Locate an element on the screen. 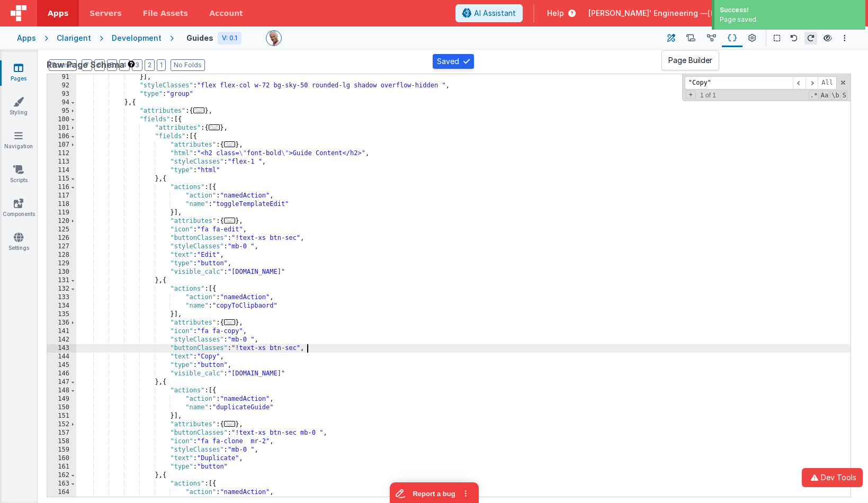 The image size is (868, 503). div: 119 is located at coordinates (61, 213).